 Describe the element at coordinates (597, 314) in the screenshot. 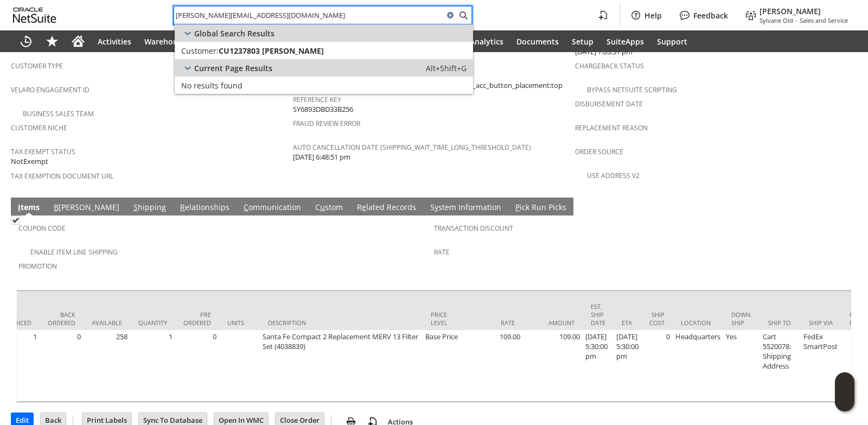

I see `div: Est. Ship Date` at that location.